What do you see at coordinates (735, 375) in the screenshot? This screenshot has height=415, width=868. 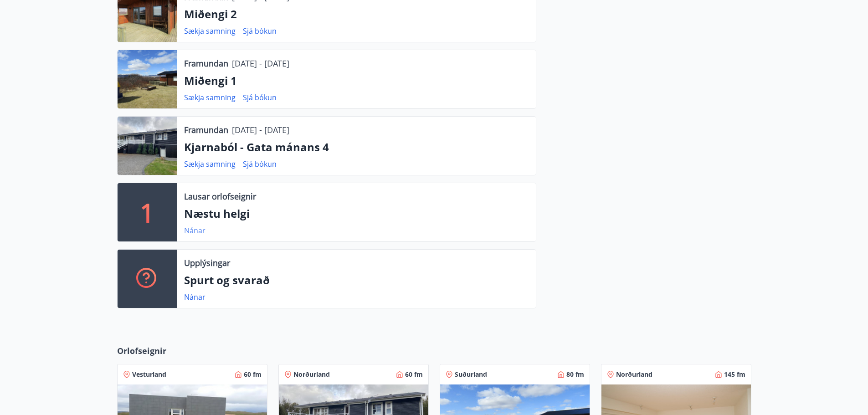 I see `span: 145 fm` at bounding box center [735, 375].